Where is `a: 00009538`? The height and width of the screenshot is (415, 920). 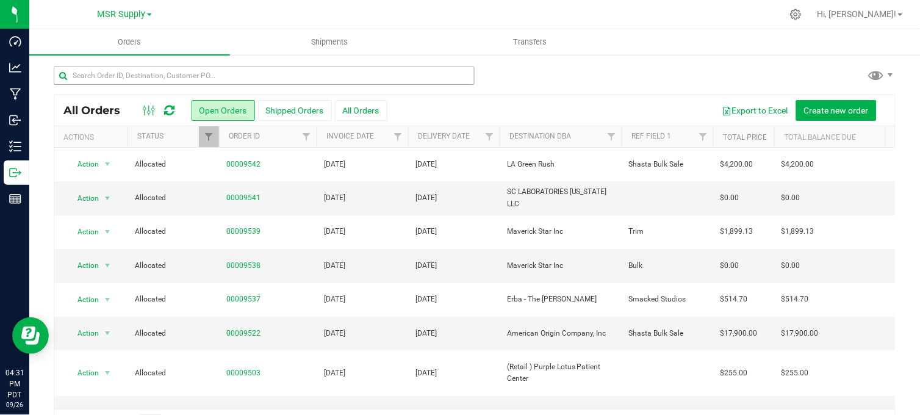 a: 00009538 is located at coordinates (243, 265).